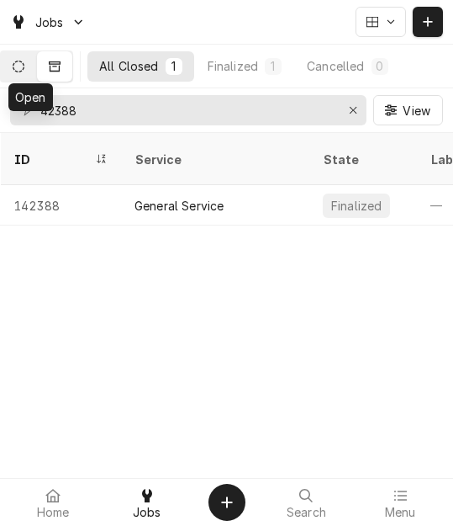 The width and height of the screenshot is (453, 526). Describe the element at coordinates (147, 502) in the screenshot. I see `a: Jobs` at that location.